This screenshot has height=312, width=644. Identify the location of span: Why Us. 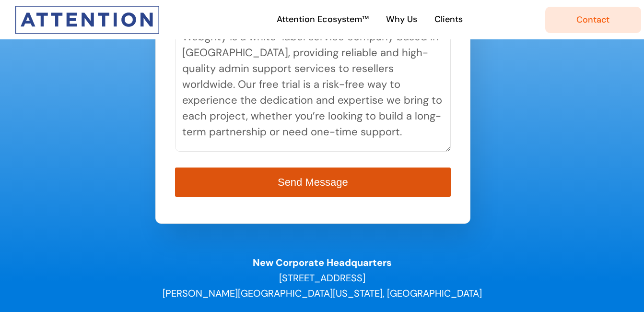
(402, 19).